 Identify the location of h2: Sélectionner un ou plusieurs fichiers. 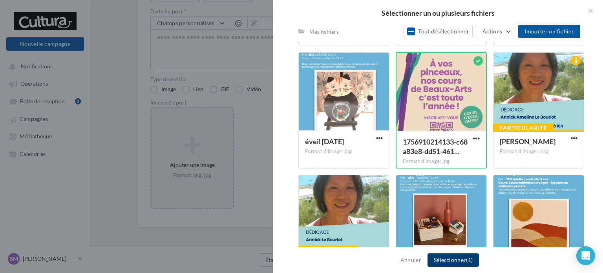
(438, 13).